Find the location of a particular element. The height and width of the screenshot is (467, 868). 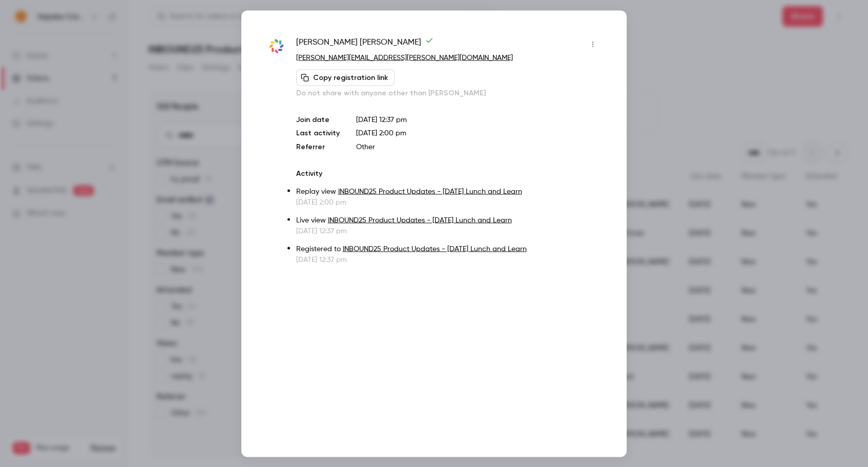

p: Replay view is located at coordinates (449, 191).